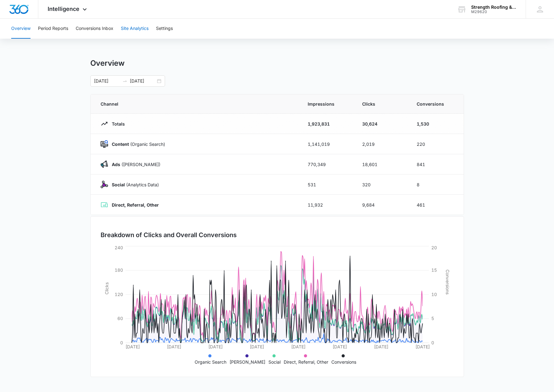 The image size is (554, 392). Describe the element at coordinates (106, 288) in the screenshot. I see `tspan: Clicks` at that location.